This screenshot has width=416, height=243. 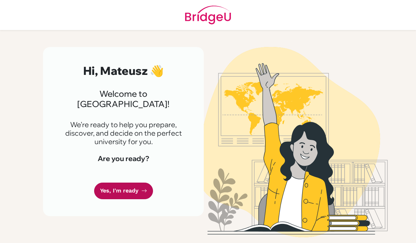 I want to click on h4: Are you ready?, so click(x=123, y=158).